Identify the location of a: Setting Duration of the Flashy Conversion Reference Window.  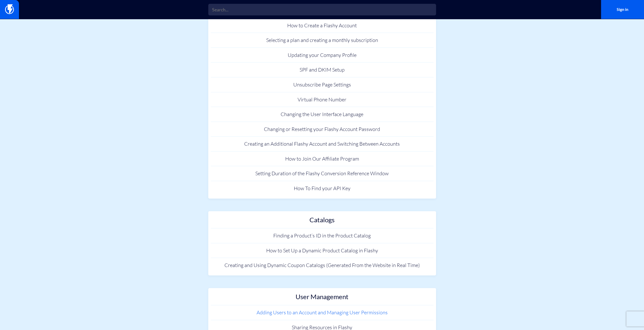
(322, 173).